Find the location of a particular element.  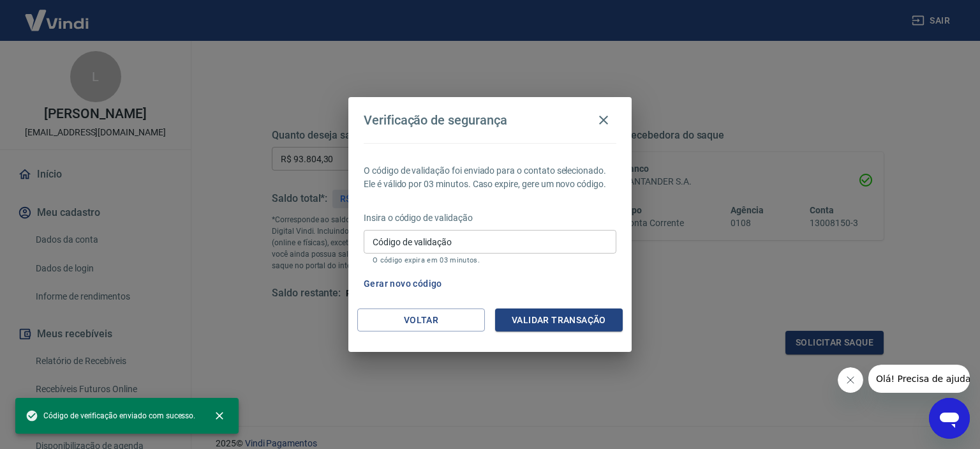

button: Validar transação is located at coordinates (559, 320).